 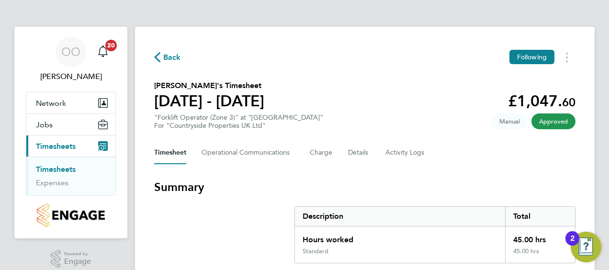 What do you see at coordinates (56, 169) in the screenshot?
I see `a: Timesheets` at bounding box center [56, 169].